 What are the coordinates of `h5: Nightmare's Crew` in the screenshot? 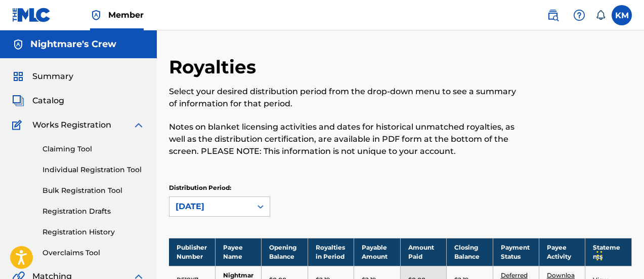 It's located at (73, 44).